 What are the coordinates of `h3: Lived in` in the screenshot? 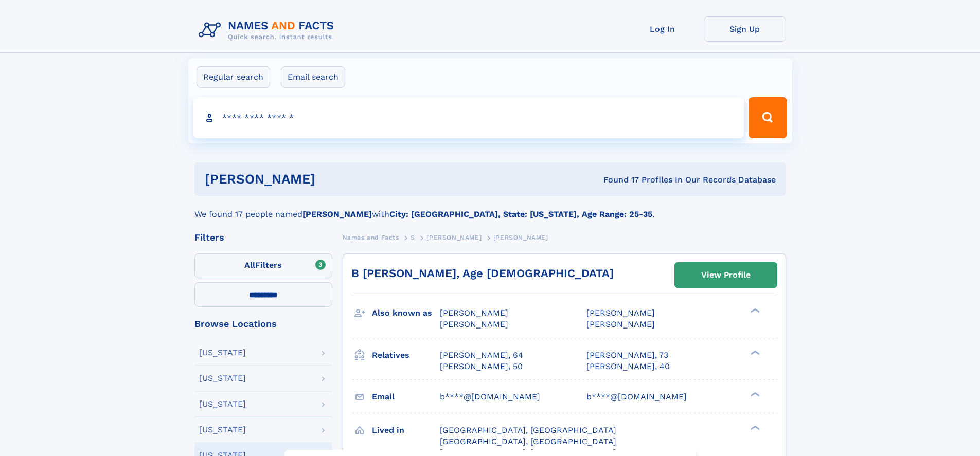 It's located at (406, 430).